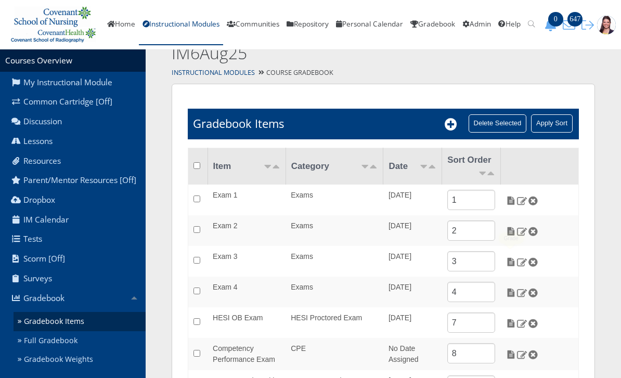  What do you see at coordinates (308, 25) in the screenshot?
I see `a: Repository` at bounding box center [308, 25].